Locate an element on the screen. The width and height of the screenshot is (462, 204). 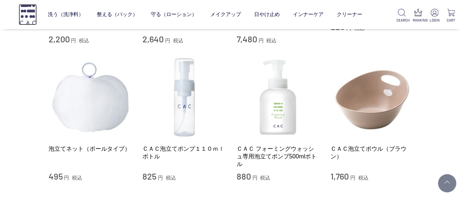
span: 7,480 is located at coordinates (247, 39).